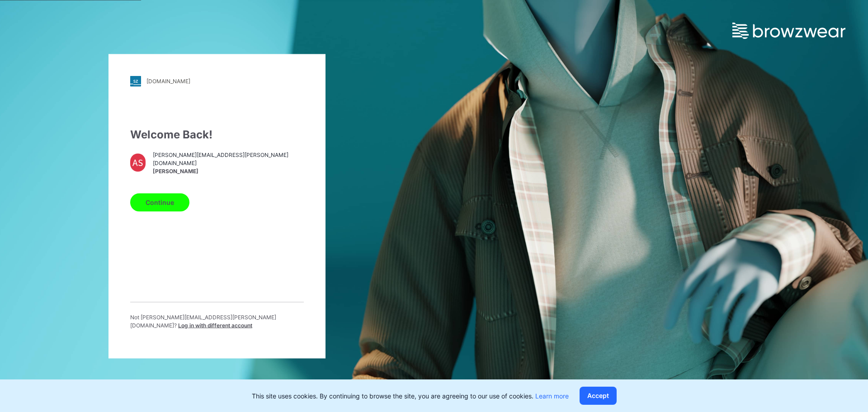 This screenshot has width=868, height=412. I want to click on div: Welcome Back!, so click(217, 135).